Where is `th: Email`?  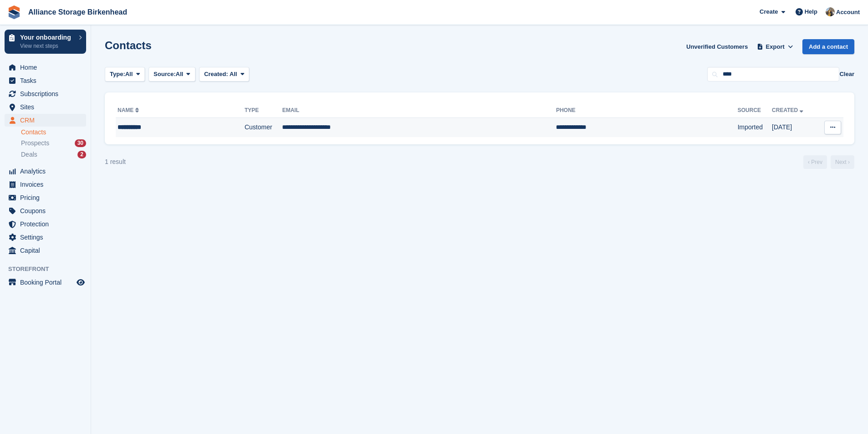
th: Email is located at coordinates (418, 110).